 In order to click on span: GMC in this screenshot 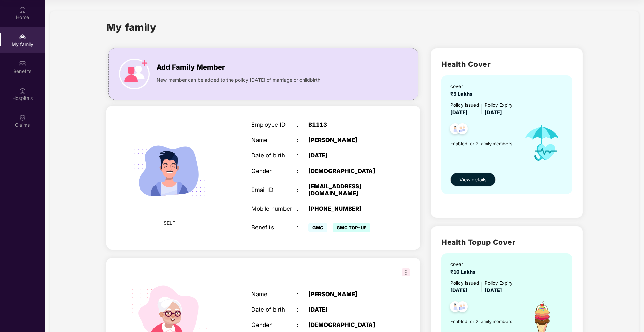, I will do `click(318, 228)`.